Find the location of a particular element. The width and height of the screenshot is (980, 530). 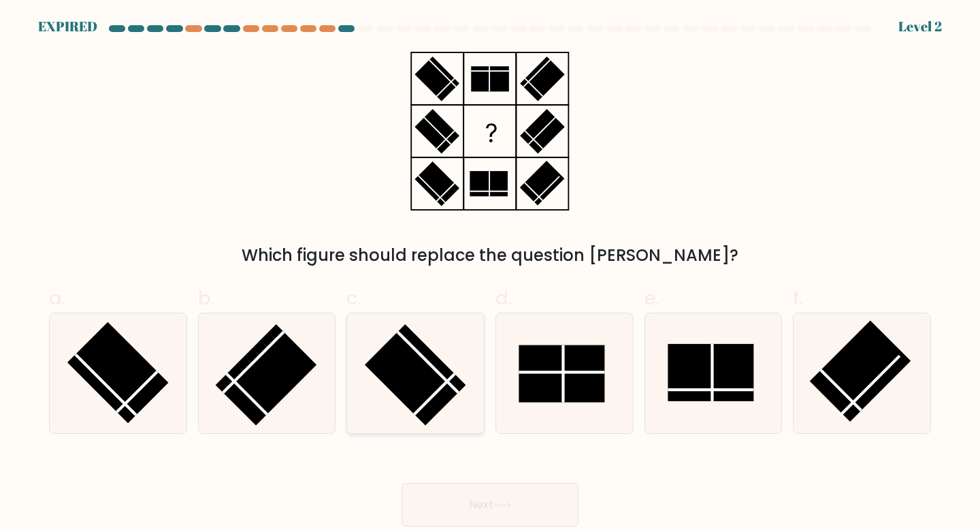

span: f. is located at coordinates (797, 298).